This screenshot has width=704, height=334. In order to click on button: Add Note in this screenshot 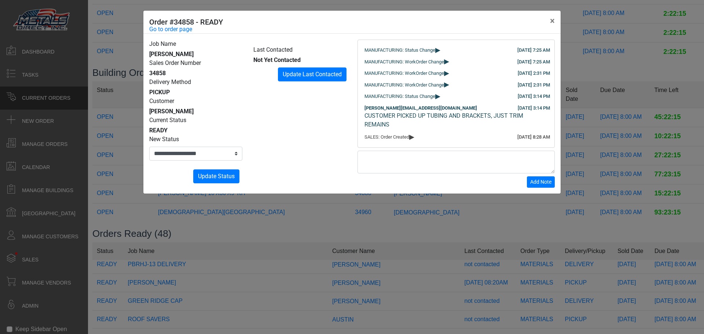, I will do `click(541, 182)`.